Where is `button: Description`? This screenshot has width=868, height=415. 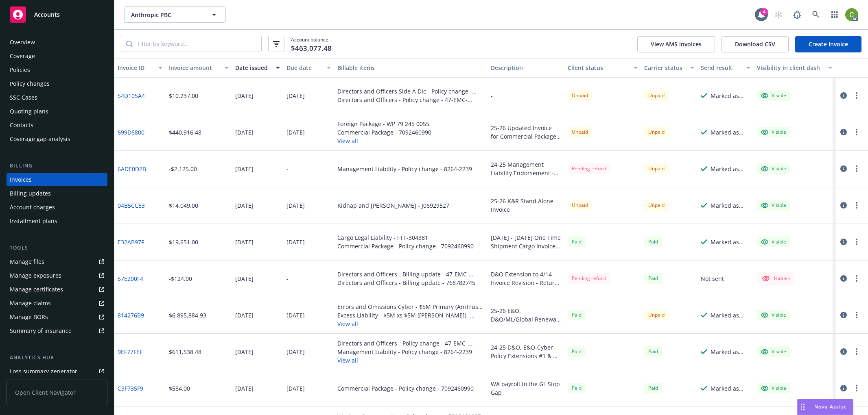 button: Description is located at coordinates (526, 68).